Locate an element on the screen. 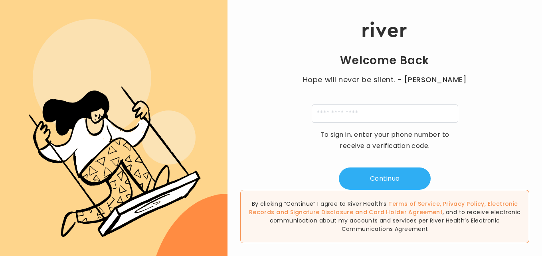 The width and height of the screenshot is (542, 256). a: Privacy Policy is located at coordinates (464, 204).